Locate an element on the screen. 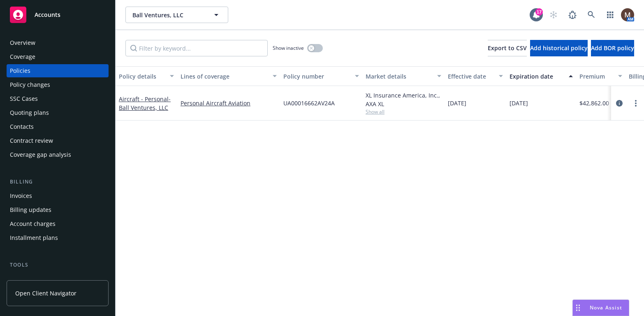 Image resolution: width=644 pixels, height=316 pixels. div: Coverage gap analysis is located at coordinates (40, 154).